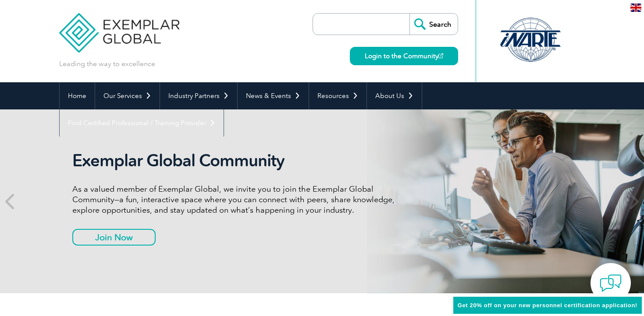 The width and height of the screenshot is (644, 316). I want to click on p: Leading the way to excellence, so click(107, 64).